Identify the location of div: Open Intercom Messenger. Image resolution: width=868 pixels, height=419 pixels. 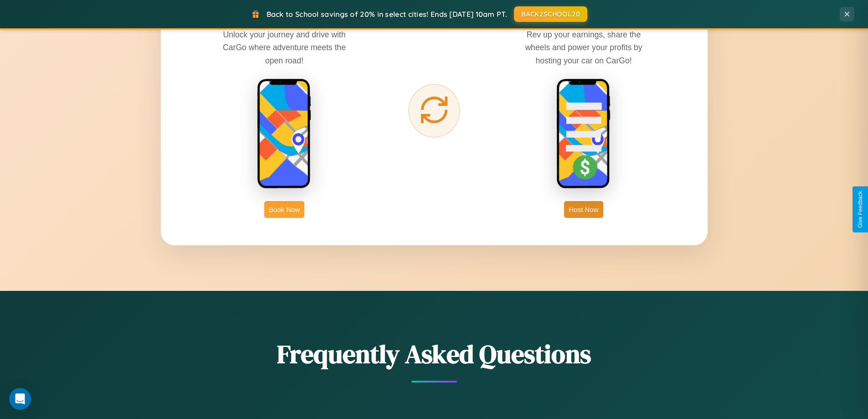
(20, 399).